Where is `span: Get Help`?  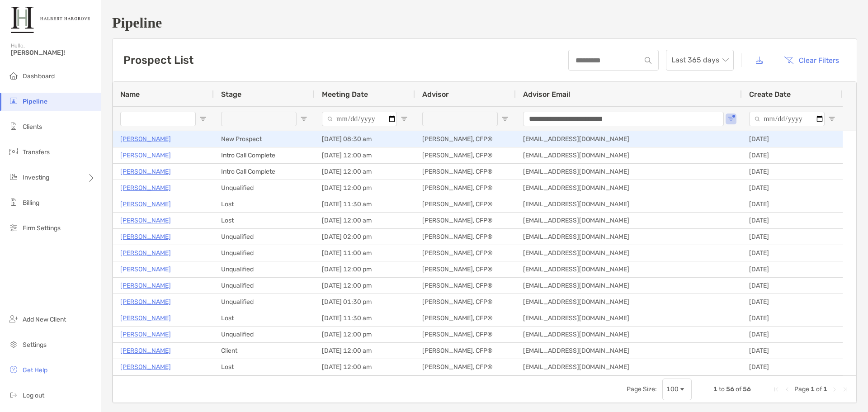
span: Get Help is located at coordinates (34, 369).